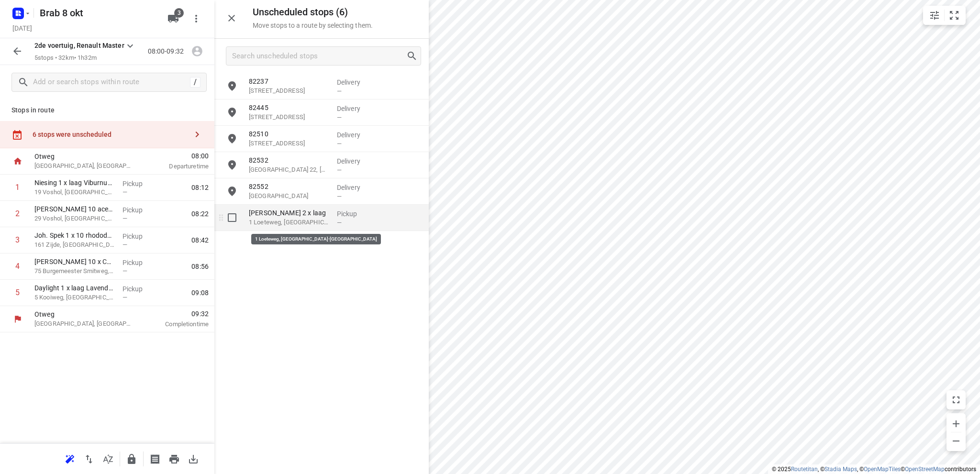  Describe the element at coordinates (232, 18) in the screenshot. I see `button: Close` at that location.